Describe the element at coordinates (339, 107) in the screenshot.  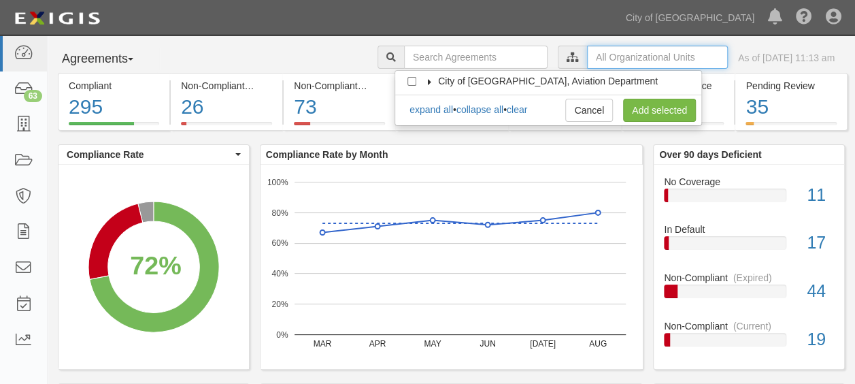
I see `div: 73` at that location.